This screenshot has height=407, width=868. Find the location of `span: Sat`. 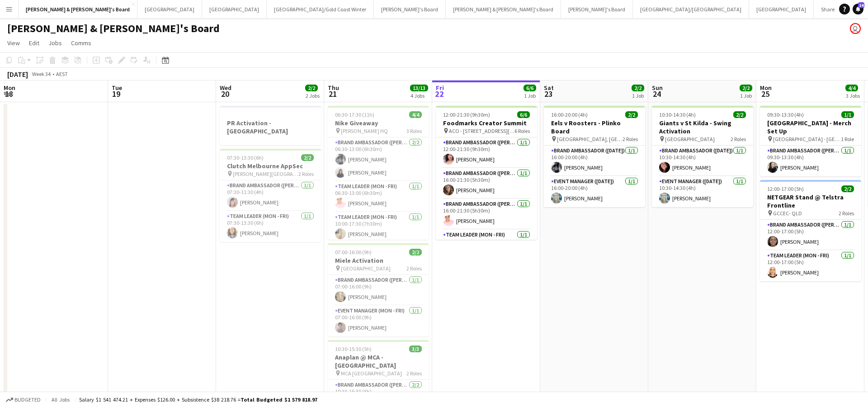

span: Sat is located at coordinates (548, 88).